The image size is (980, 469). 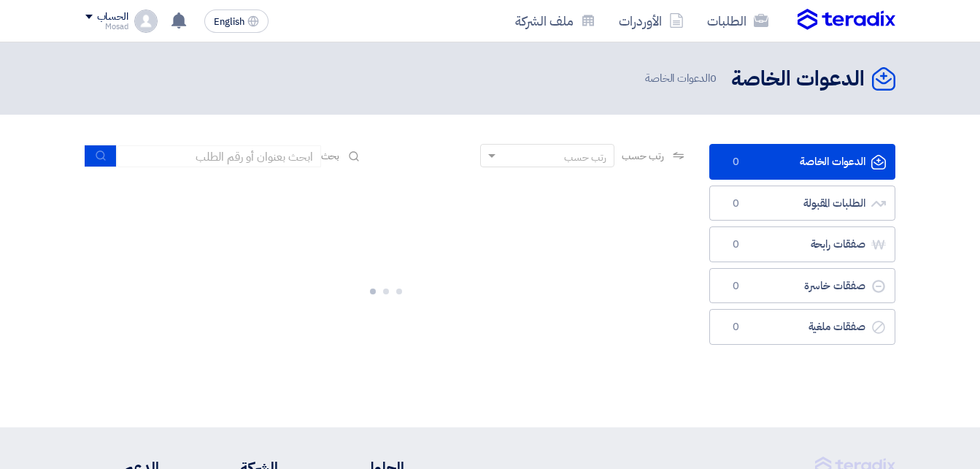 What do you see at coordinates (237, 21) in the screenshot?
I see `button: English` at bounding box center [237, 21].